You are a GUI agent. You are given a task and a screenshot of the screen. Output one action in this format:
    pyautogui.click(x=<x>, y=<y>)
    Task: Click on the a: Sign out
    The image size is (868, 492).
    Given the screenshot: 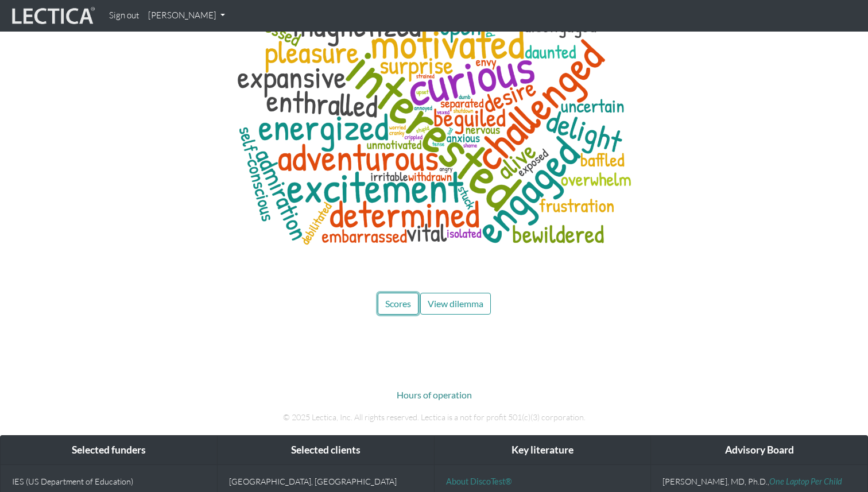 What is the action you would take?
    pyautogui.click(x=124, y=15)
    